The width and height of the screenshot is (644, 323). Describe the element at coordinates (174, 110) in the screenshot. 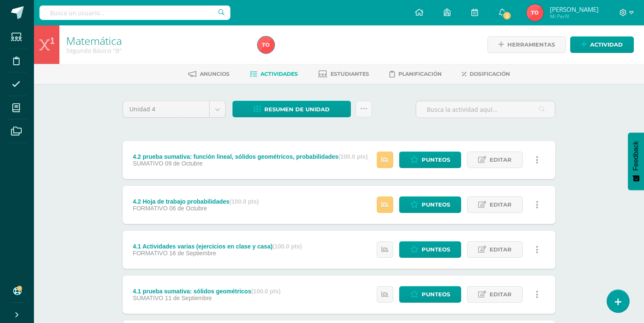

I see `a: Unidad 4` at that location.